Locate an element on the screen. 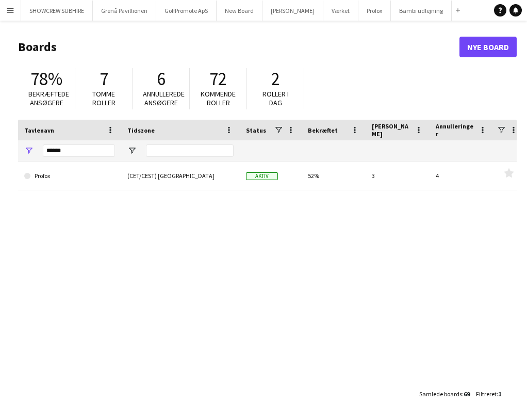  button: Bambi udlejning is located at coordinates (421, 10).